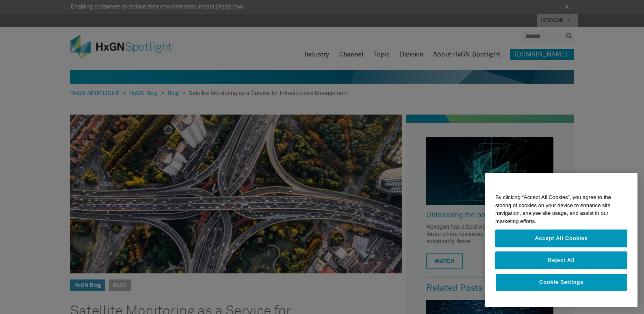 The width and height of the screenshot is (644, 314). Describe the element at coordinates (561, 241) in the screenshot. I see `div: Cookie banner` at that location.